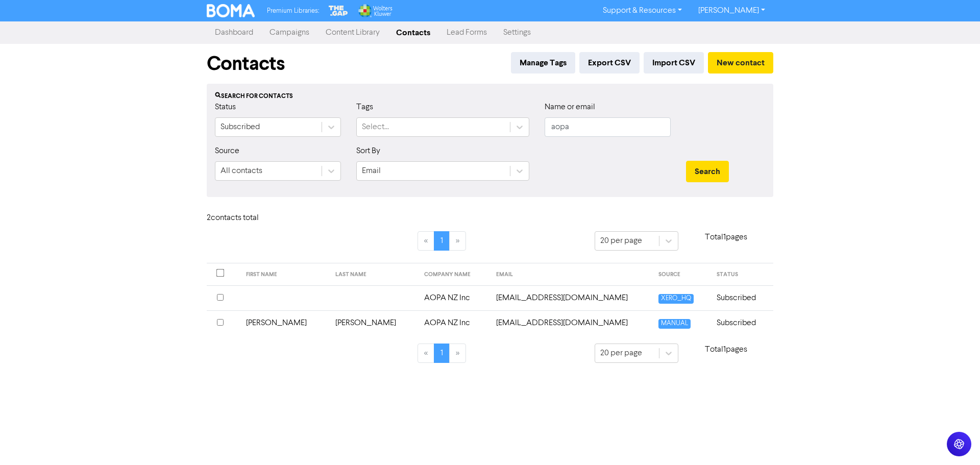  Describe the element at coordinates (353, 33) in the screenshot. I see `a: Content Library` at that location.